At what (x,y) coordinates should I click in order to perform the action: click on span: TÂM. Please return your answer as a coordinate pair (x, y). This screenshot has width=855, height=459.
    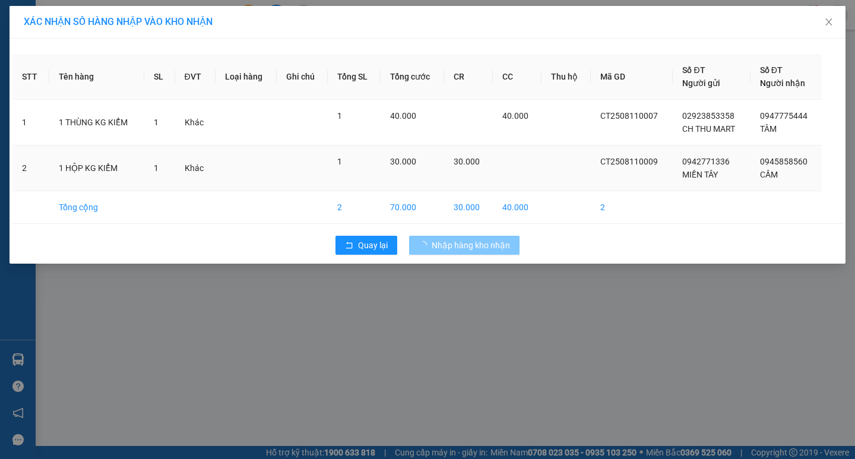
    Looking at the image, I should click on (768, 129).